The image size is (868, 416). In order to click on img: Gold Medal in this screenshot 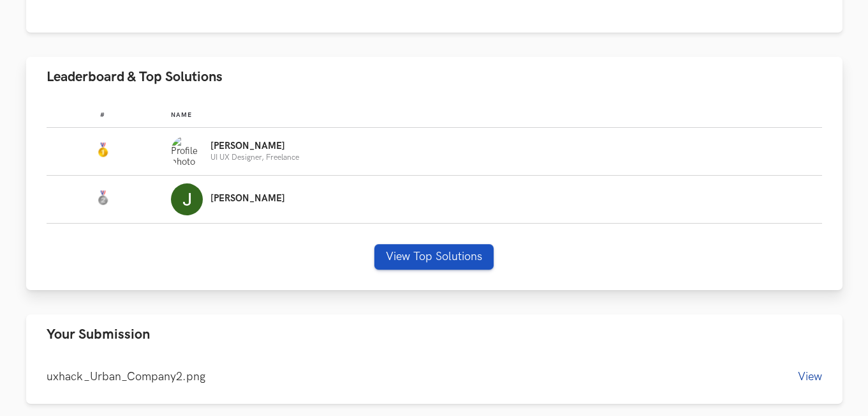, I will do `click(103, 150)`.